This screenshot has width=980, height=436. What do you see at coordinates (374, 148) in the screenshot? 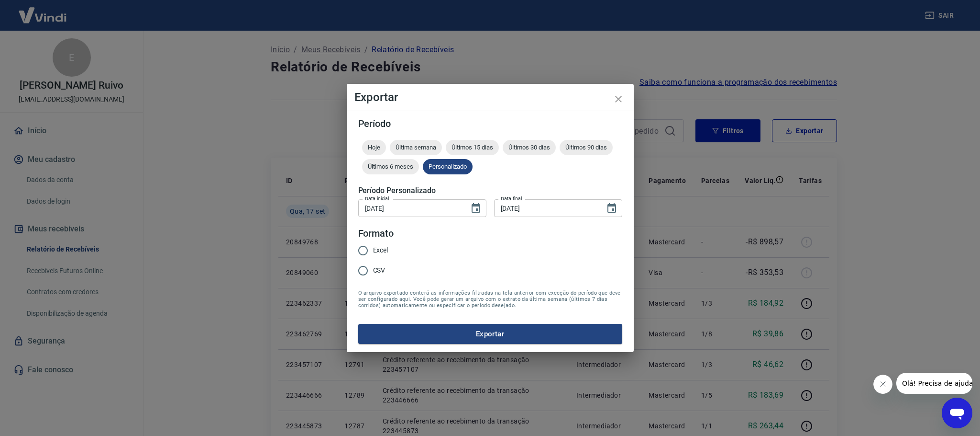
I see `div: Hoje` at bounding box center [374, 148].